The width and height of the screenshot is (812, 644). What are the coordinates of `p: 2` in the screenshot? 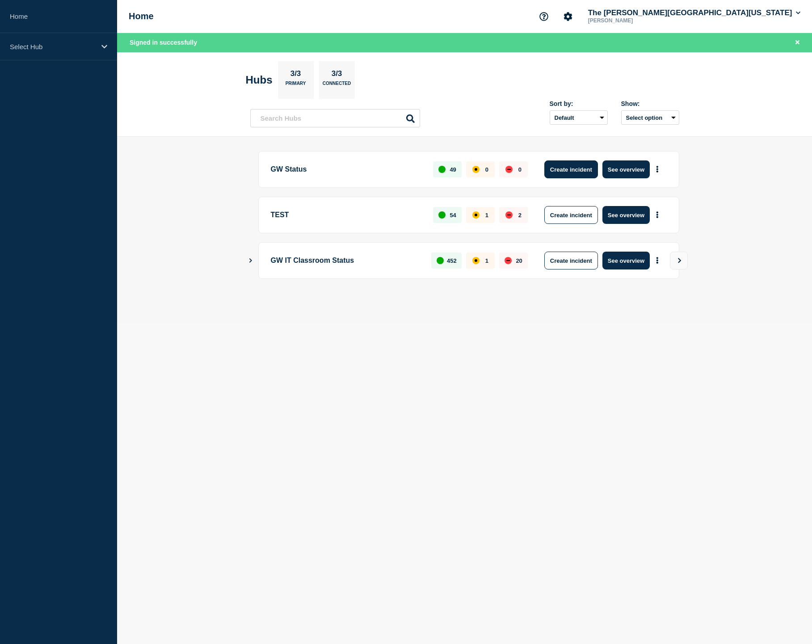 It's located at (520, 215).